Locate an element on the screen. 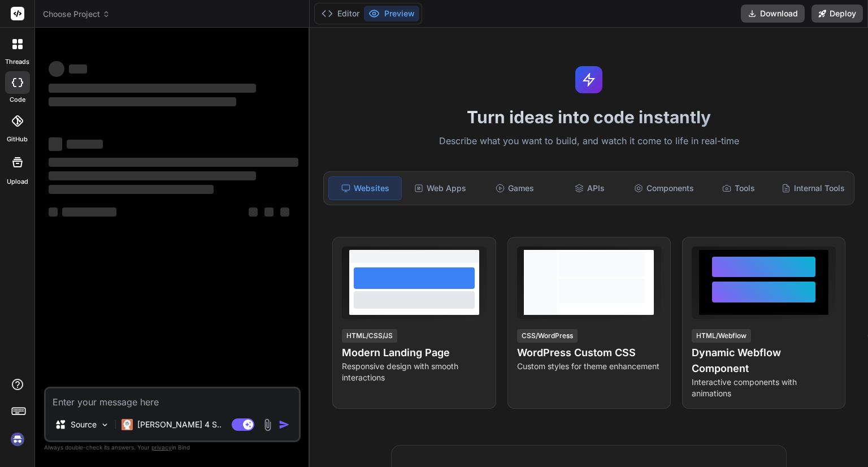 This screenshot has width=868, height=467. span: Choose Project is located at coordinates (76, 14).